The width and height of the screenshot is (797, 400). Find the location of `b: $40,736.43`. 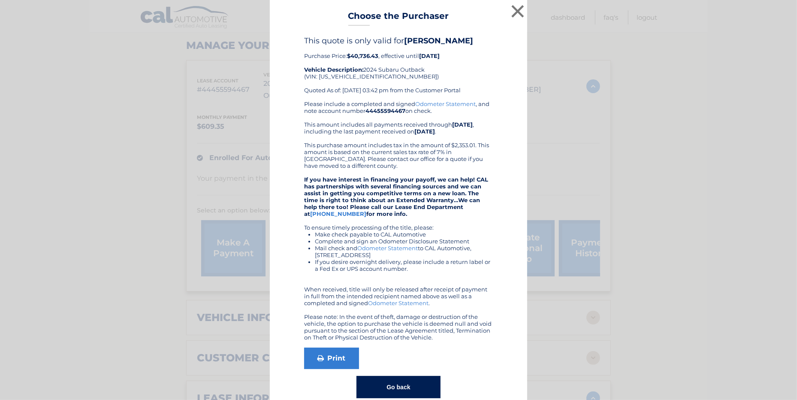

b: $40,736.43 is located at coordinates (362, 56).